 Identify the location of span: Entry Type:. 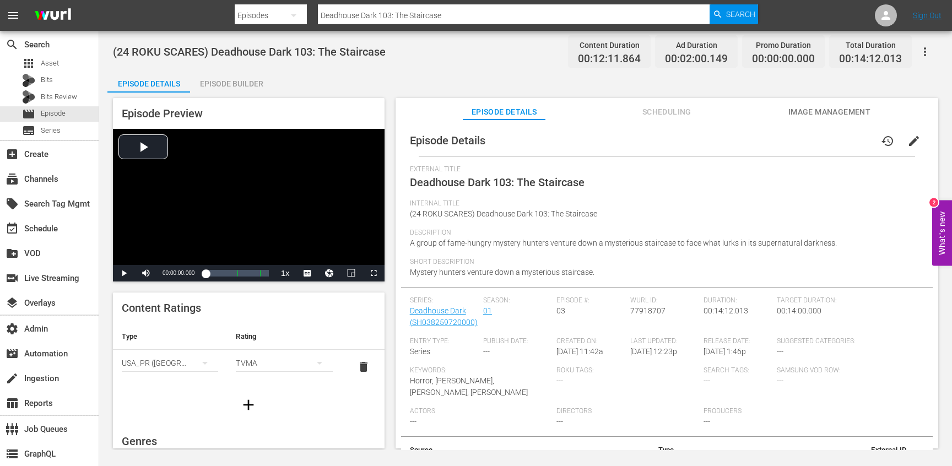
(444, 342).